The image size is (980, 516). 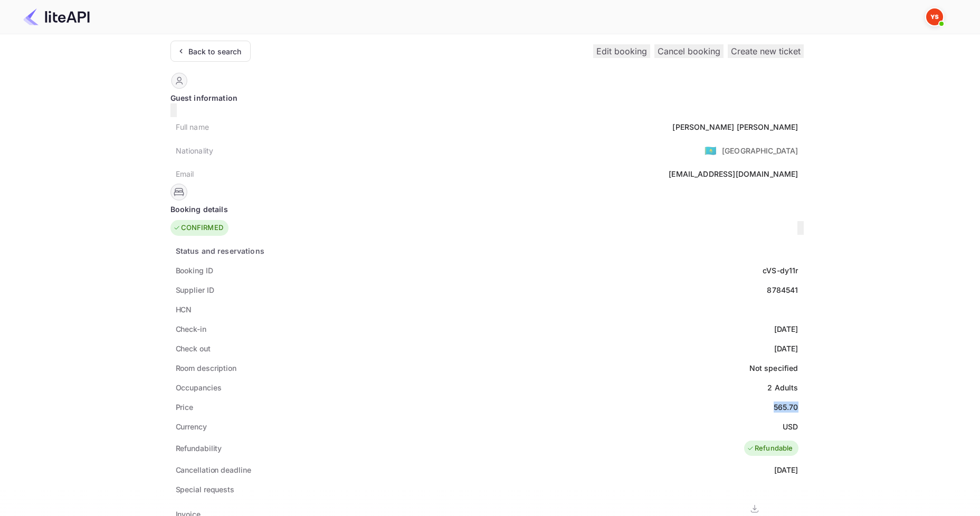 What do you see at coordinates (195, 150) in the screenshot?
I see `div: Nationality` at bounding box center [195, 150].